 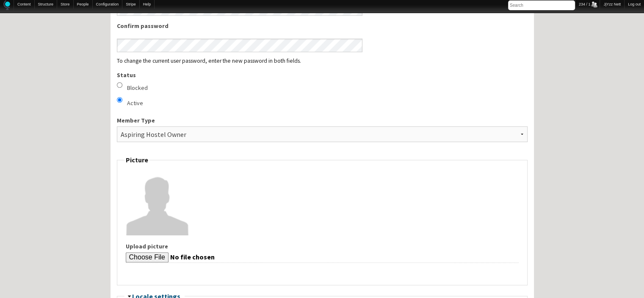 What do you see at coordinates (158, 203) in the screenshot?
I see `img: danilom's picture` at bounding box center [158, 203].